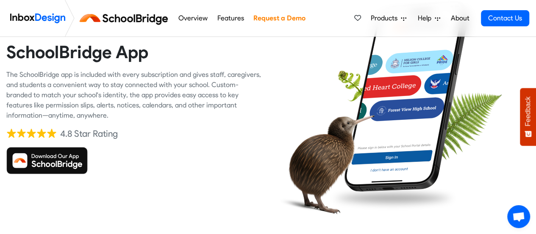 This screenshot has height=234, width=536. Describe the element at coordinates (389, 18) in the screenshot. I see `a: Products` at that location.